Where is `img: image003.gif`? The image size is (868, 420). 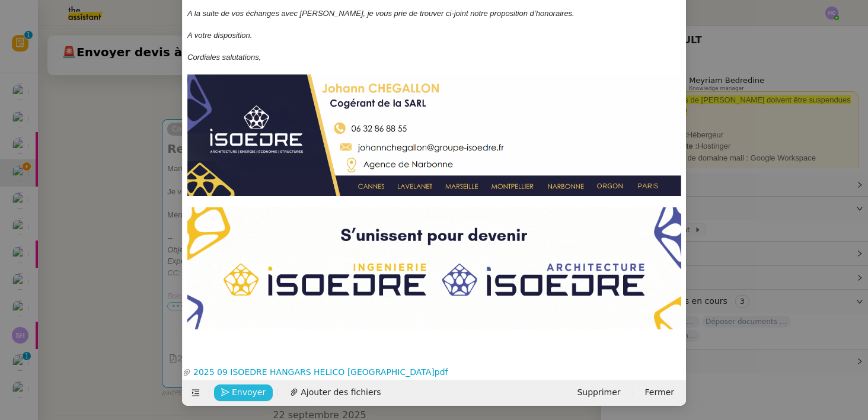
img: image003.gif is located at coordinates (434, 268).